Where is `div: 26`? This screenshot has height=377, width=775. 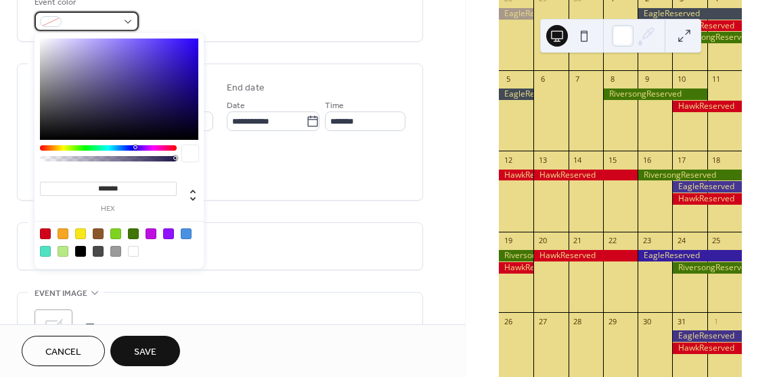 div: 26 is located at coordinates (507, 321).